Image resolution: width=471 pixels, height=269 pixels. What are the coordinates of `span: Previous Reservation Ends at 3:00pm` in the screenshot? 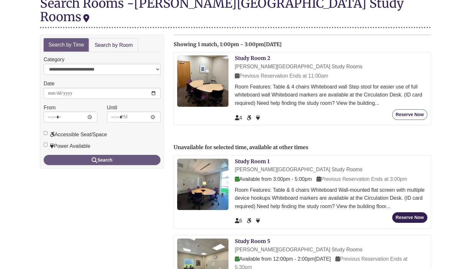 It's located at (361, 179).